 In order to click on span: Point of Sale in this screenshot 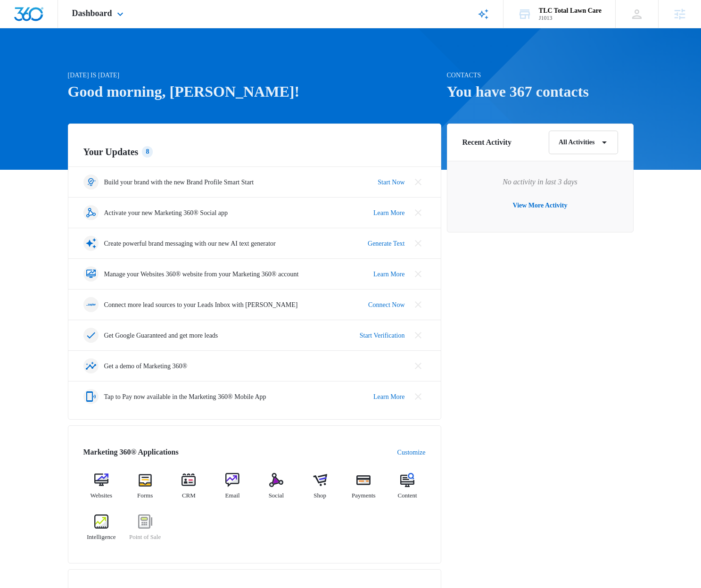, I will do `click(145, 537)`.